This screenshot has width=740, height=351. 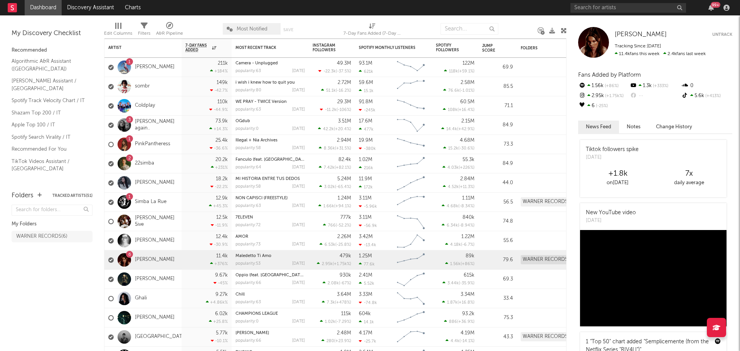 What do you see at coordinates (244, 217) in the screenshot?
I see `a: 7ELEVEN` at bounding box center [244, 217].